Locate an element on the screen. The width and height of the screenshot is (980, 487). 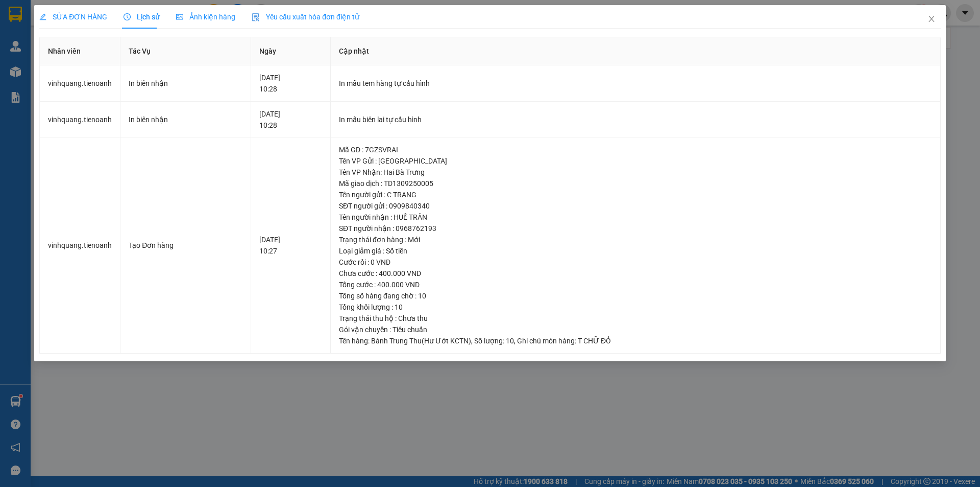
div: Tên hàng: , Số lượng: , Ghi chú món hàng: is located at coordinates (636, 341).